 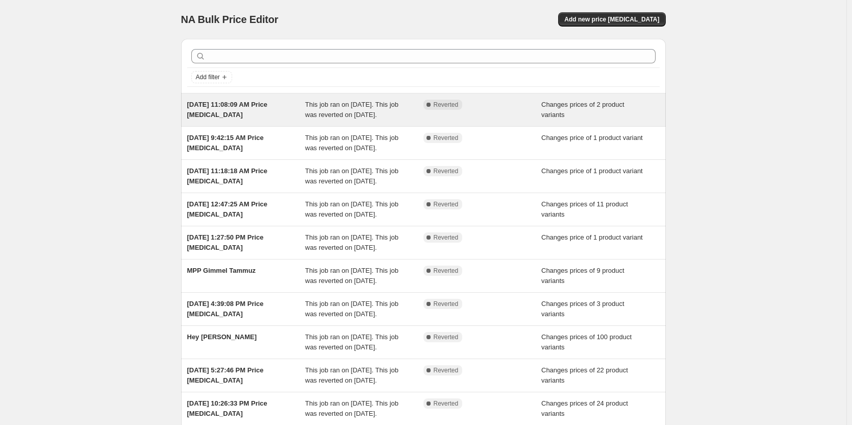 I want to click on span: Changes prices of 22 product variants, so click(x=585, y=375).